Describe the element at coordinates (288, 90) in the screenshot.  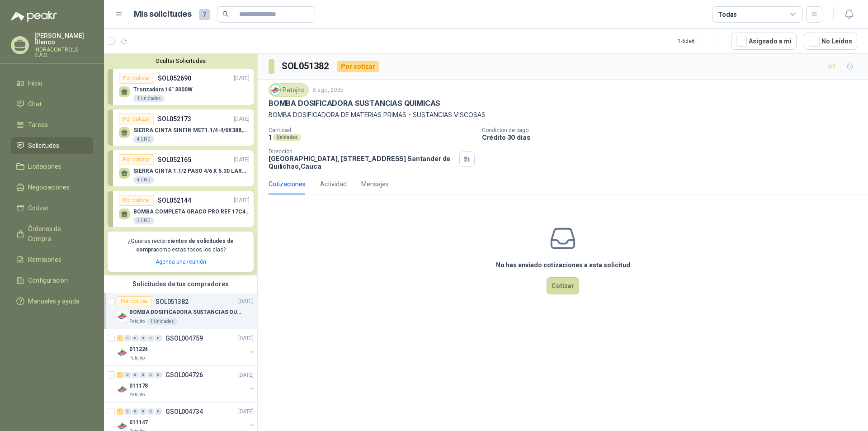
I see `div: Patojito` at that location.